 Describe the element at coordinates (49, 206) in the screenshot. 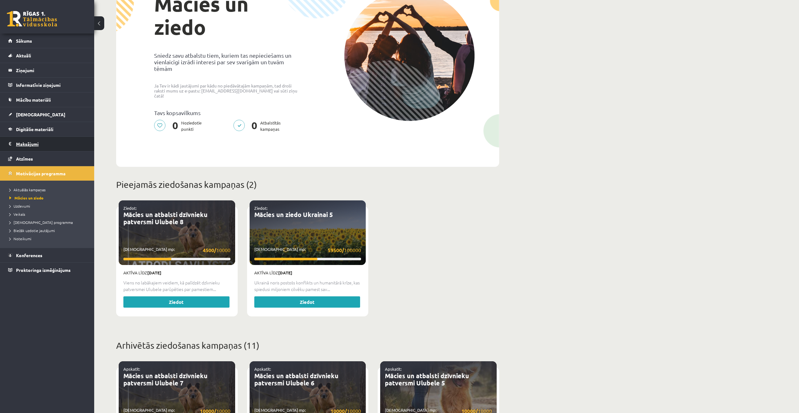

I see `a: Uzdevumi` at that location.